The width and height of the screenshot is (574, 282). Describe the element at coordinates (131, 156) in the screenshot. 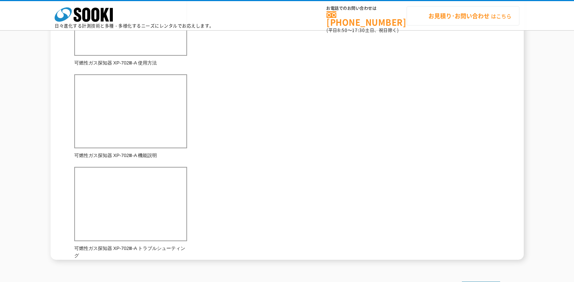

I see `p: 可燃性ガス探知器 XP-702Ⅲ-A 機能説明` at that location.